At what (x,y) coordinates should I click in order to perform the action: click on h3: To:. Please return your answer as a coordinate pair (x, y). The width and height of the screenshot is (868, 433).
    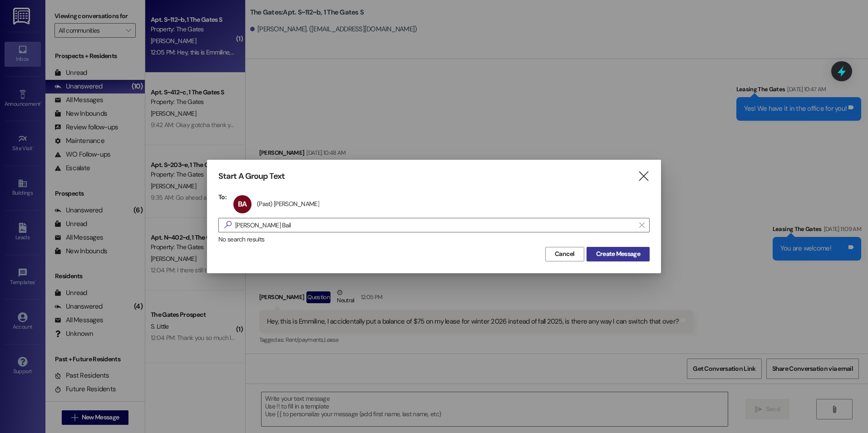
    Looking at the image, I should click on (222, 197).